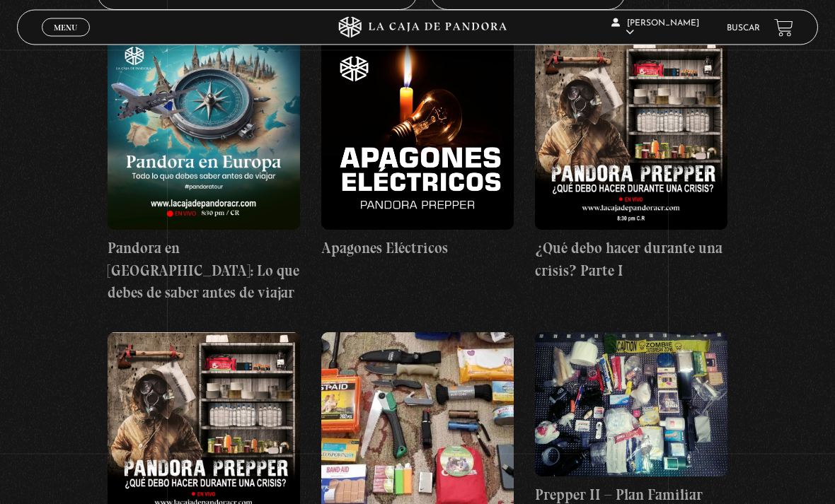 The width and height of the screenshot is (835, 504). What do you see at coordinates (743, 28) in the screenshot?
I see `a: Buscar` at bounding box center [743, 28].